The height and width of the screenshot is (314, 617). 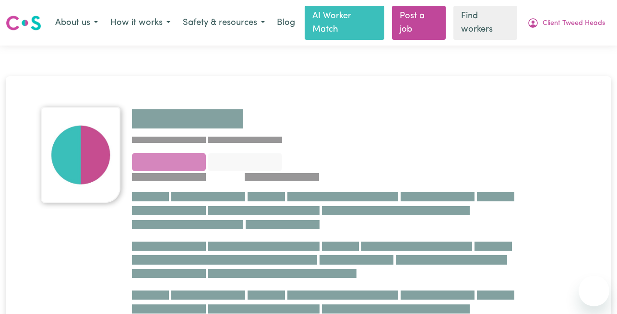 I want to click on a: Blog, so click(x=286, y=23).